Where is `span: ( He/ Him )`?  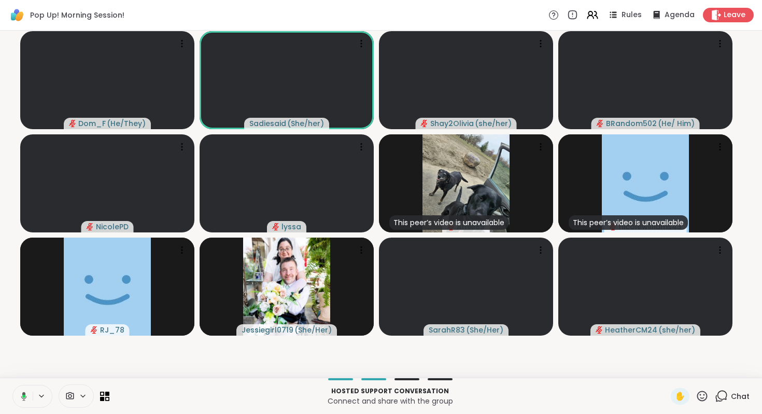
span: ( He/ Him ) is located at coordinates (676, 123).